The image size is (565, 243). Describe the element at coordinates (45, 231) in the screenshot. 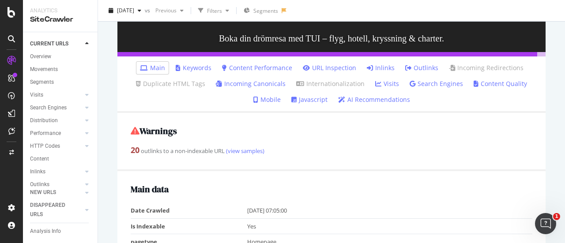

I see `div: Analysis Info` at that location.